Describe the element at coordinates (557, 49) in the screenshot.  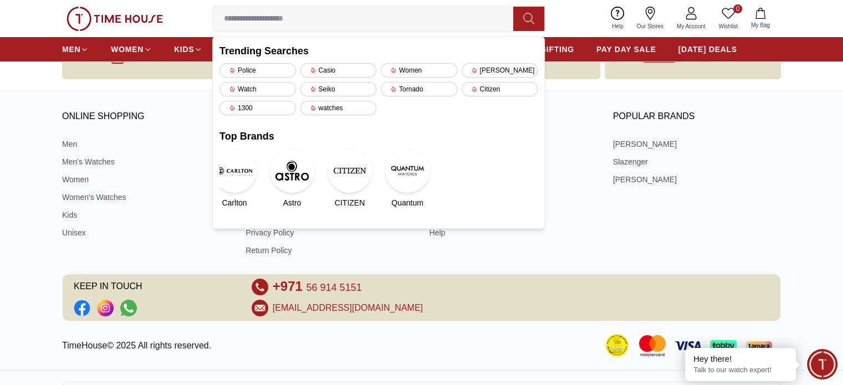
I see `span: GIFTING` at that location.